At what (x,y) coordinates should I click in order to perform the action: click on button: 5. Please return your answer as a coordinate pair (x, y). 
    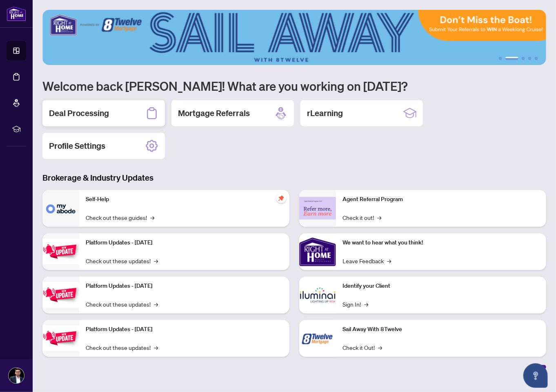
    Looking at the image, I should click on (537, 58).